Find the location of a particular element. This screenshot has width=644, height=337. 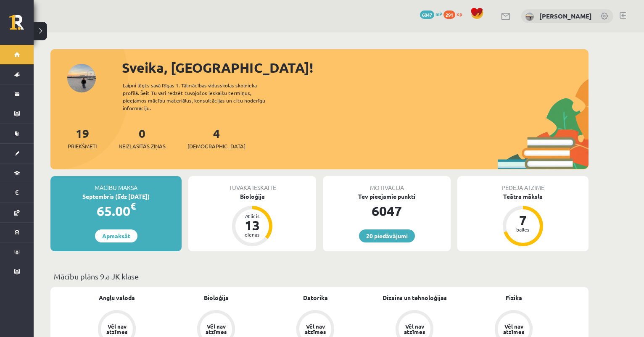

div: Teātra māksla is located at coordinates (523, 196).